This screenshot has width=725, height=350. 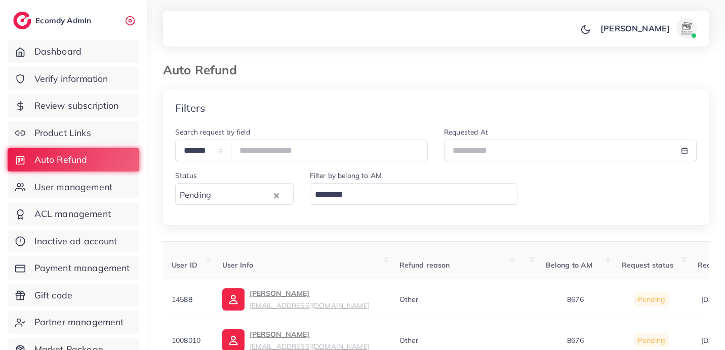 I want to click on span: Inactive ad account, so click(x=76, y=241).